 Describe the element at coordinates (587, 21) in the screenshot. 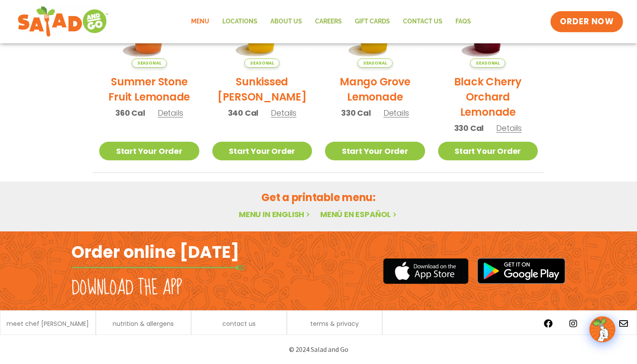

I see `span: ORDER NOW` at that location.